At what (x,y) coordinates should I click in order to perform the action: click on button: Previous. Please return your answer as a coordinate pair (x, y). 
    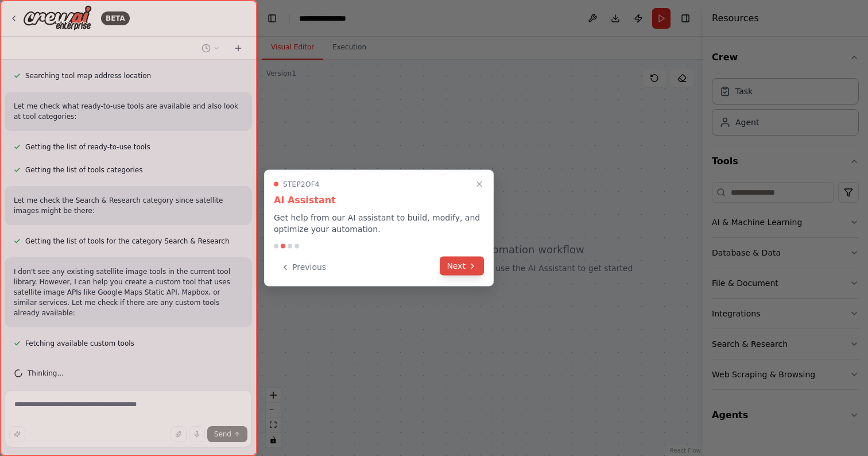
    Looking at the image, I should click on (303, 267).